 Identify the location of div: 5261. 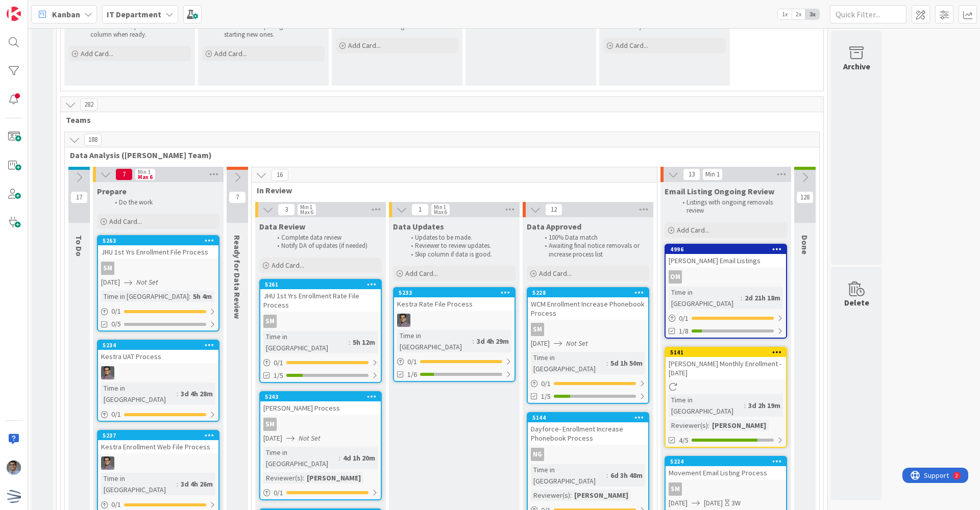
(320, 284).